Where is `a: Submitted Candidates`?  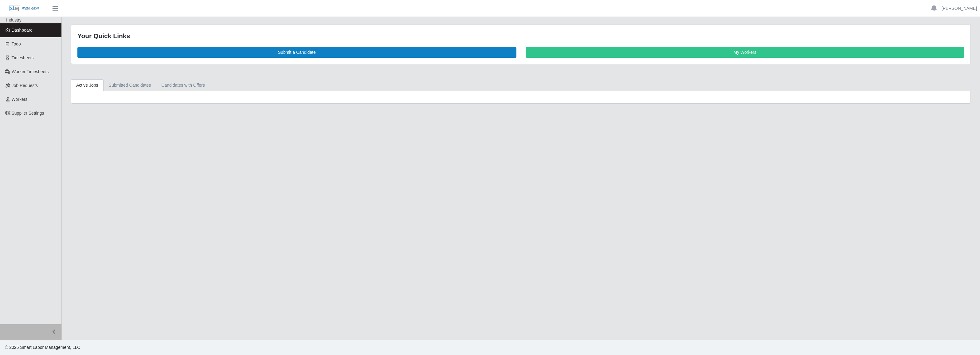
a: Submitted Candidates is located at coordinates (130, 85).